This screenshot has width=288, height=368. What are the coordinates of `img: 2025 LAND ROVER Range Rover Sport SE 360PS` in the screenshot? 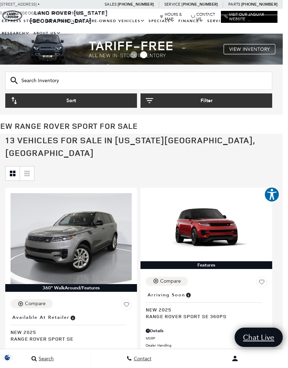 It's located at (206, 227).